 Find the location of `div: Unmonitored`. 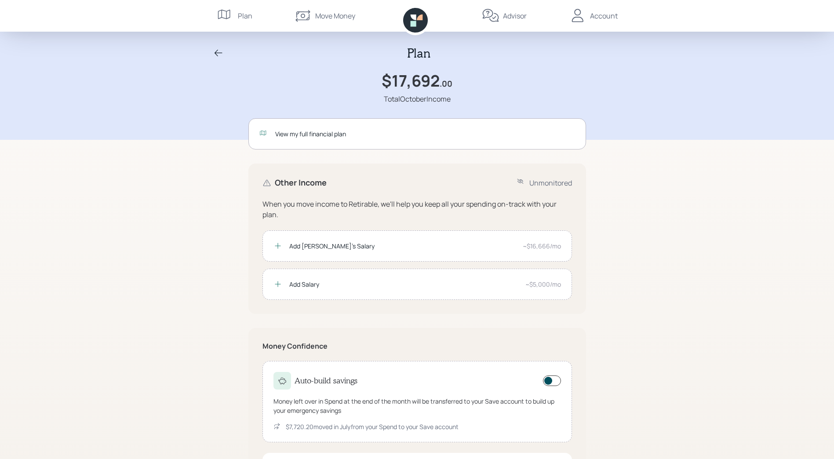

div: Unmonitored is located at coordinates (550, 183).